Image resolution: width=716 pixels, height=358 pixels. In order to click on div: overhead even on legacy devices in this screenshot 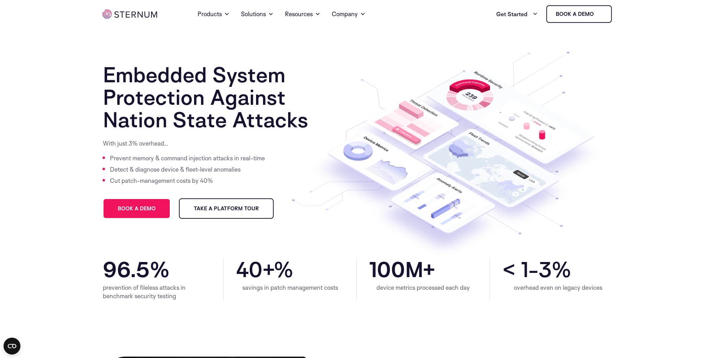, I will do `click(557, 288)`.